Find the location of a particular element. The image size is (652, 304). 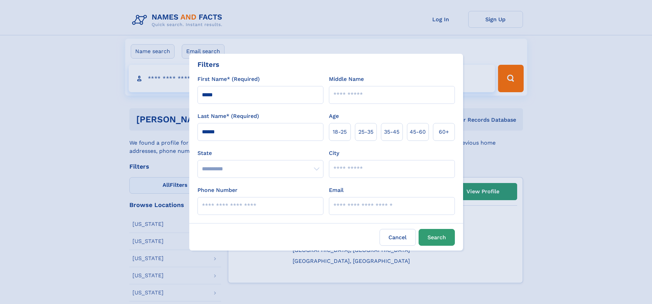

label: Last Name* (Required) is located at coordinates (228, 116).